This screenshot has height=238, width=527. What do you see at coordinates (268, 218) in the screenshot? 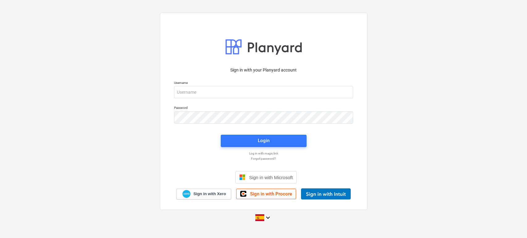
I see `i: keyboard_arrow_down` at bounding box center [268, 218].